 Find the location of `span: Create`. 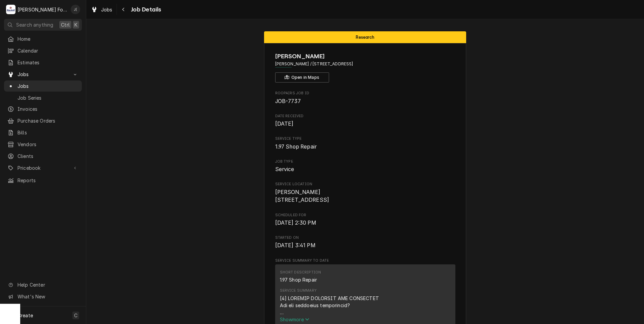

span: Create is located at coordinates (25, 315).